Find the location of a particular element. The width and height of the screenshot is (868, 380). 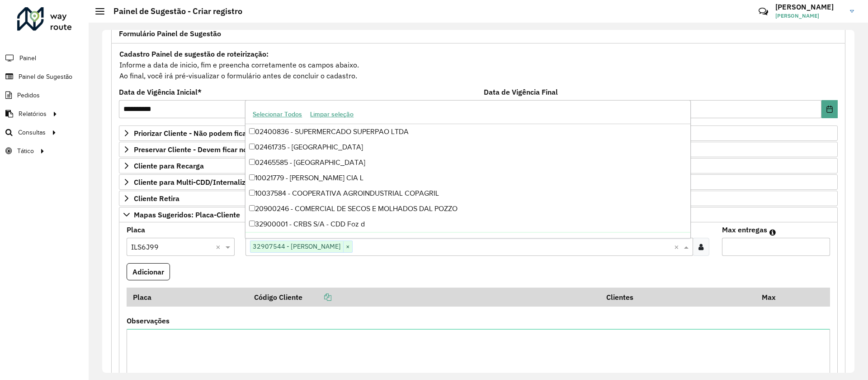

div: Informe a data de inicio, fim e preencha corretamente os campos abaixo. Ao final, você irá pré-vi... is located at coordinates (479, 65).